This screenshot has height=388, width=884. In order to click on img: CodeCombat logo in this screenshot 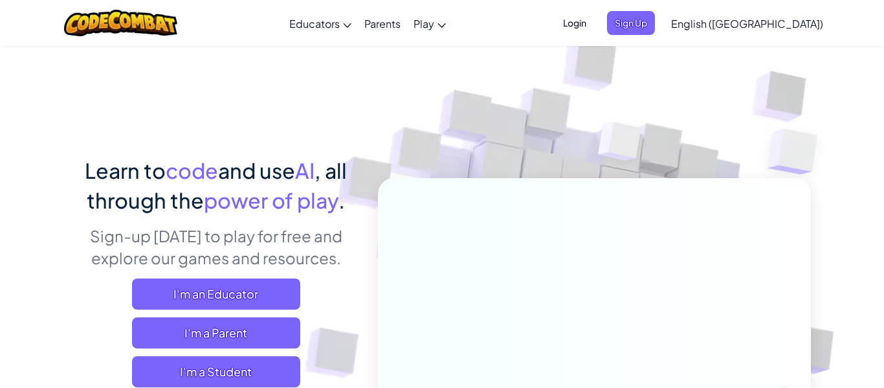, I will do `click(120, 23)`.